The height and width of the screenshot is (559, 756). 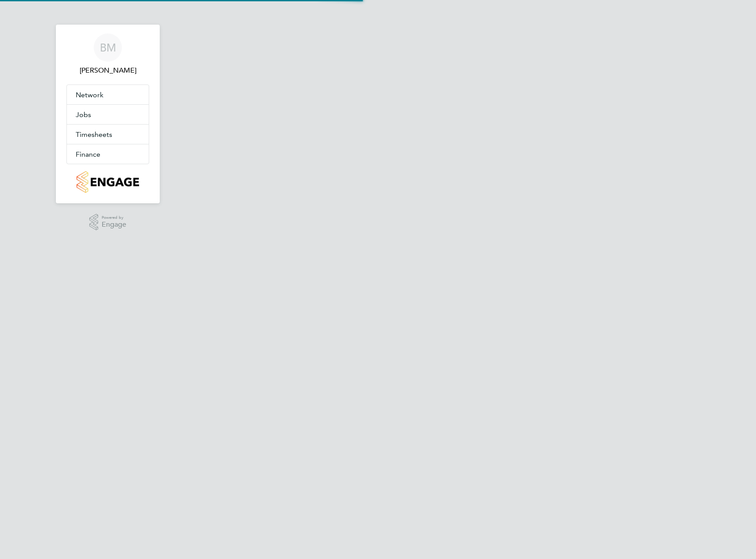 I want to click on button: Timesheets, so click(x=108, y=134).